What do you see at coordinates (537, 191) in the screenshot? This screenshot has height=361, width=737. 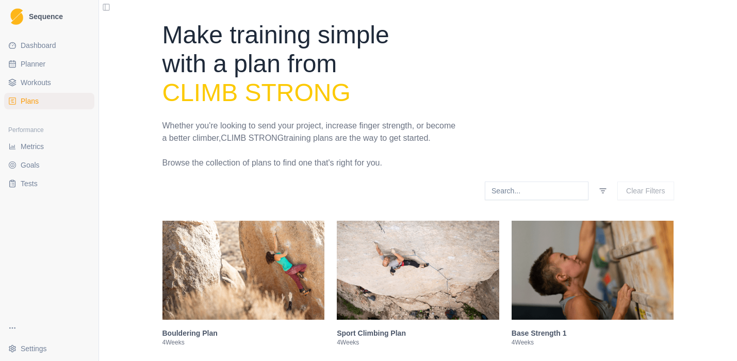 I see `input: Search...` at bounding box center [537, 191].